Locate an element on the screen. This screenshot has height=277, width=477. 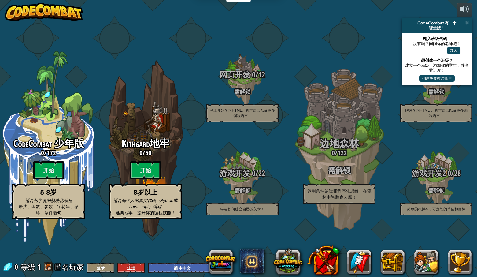
span: 网页开发 is located at coordinates (235, 75).